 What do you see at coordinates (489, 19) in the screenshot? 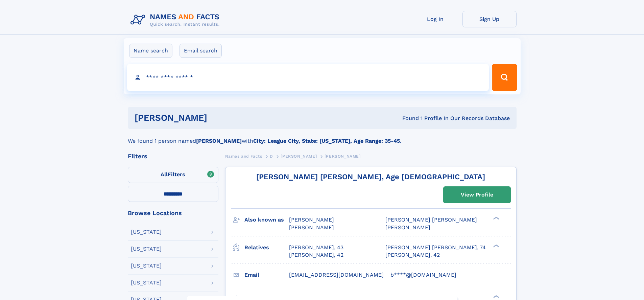
I see `a: Sign Up` at bounding box center [489, 19].